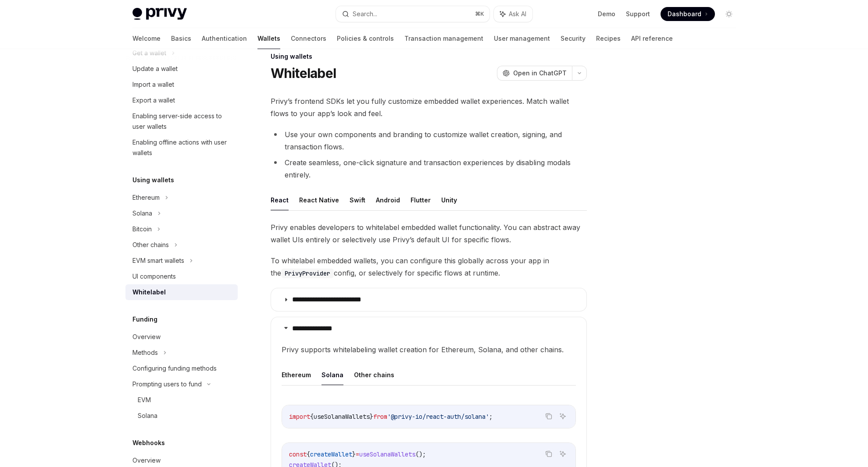 Image resolution: width=868 pixels, height=467 pixels. I want to click on h5: Using wallets, so click(153, 180).